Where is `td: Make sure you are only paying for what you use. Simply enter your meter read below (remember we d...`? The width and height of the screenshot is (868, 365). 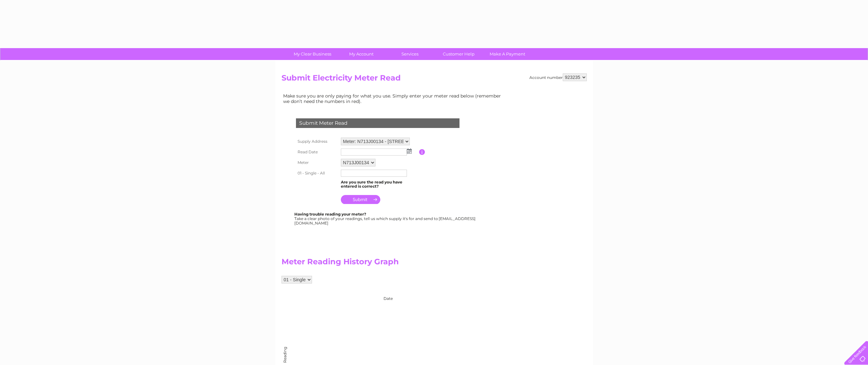 td: Make sure you are only paying for what you use. Simply enter your meter read below (remember we d... is located at coordinates (394, 98).